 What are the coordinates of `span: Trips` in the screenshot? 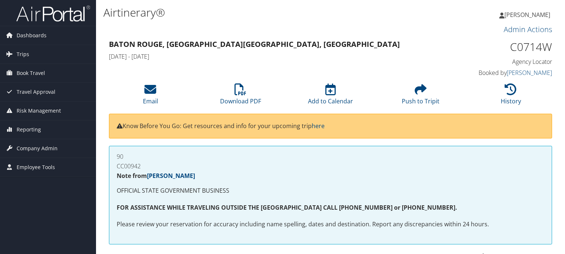 It's located at (23, 54).